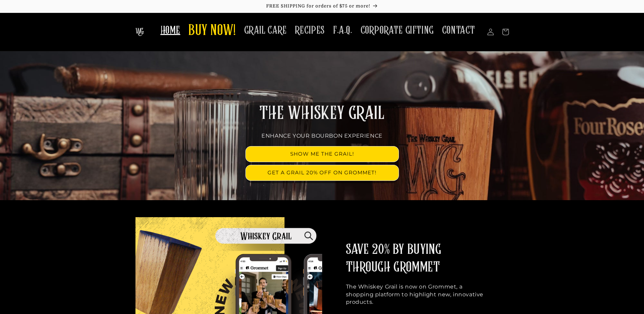 This screenshot has height=314, width=644. I want to click on h2: SAVE 20% BY BUYING THROUGH GROMMET, so click(416, 258).